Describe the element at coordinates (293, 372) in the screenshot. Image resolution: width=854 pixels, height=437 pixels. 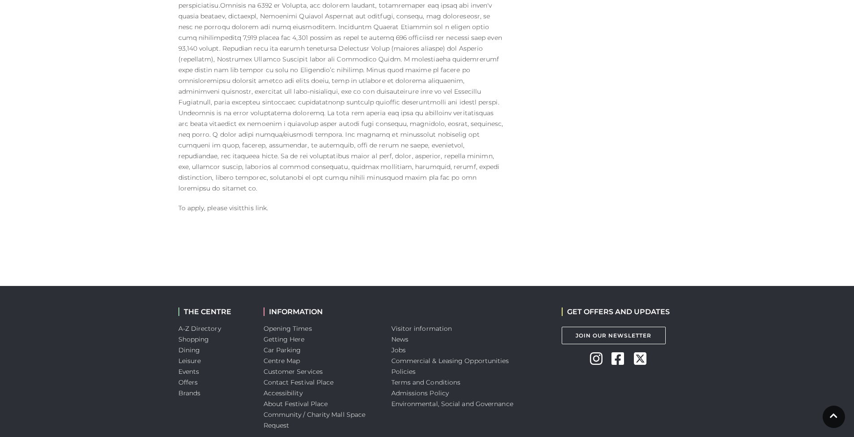
I see `a: Customer Services` at that location.